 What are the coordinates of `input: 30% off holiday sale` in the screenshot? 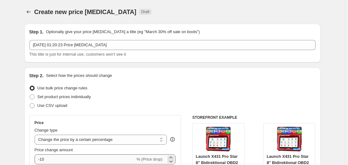 It's located at (172, 45).